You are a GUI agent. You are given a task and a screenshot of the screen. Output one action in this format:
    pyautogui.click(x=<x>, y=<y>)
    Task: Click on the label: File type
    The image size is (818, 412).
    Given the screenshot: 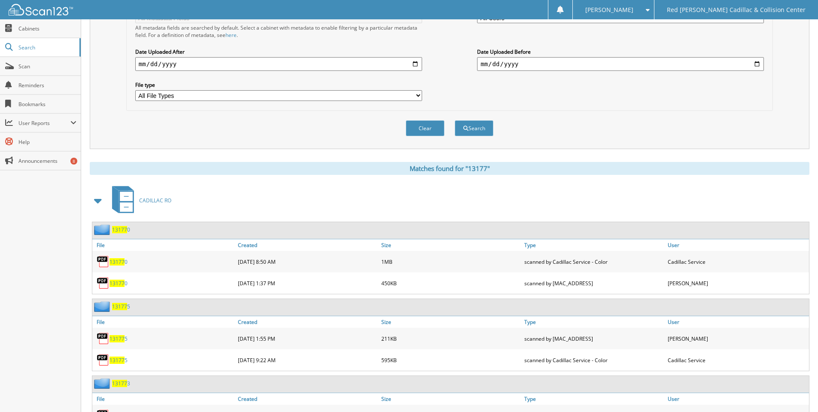 What is the action you would take?
    pyautogui.click(x=279, y=85)
    